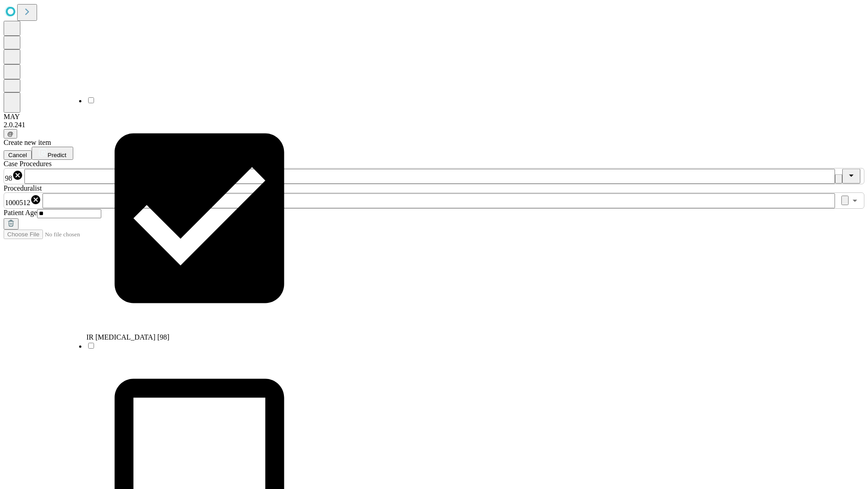 The height and width of the screenshot is (489, 868). I want to click on button: Predict, so click(53, 153).